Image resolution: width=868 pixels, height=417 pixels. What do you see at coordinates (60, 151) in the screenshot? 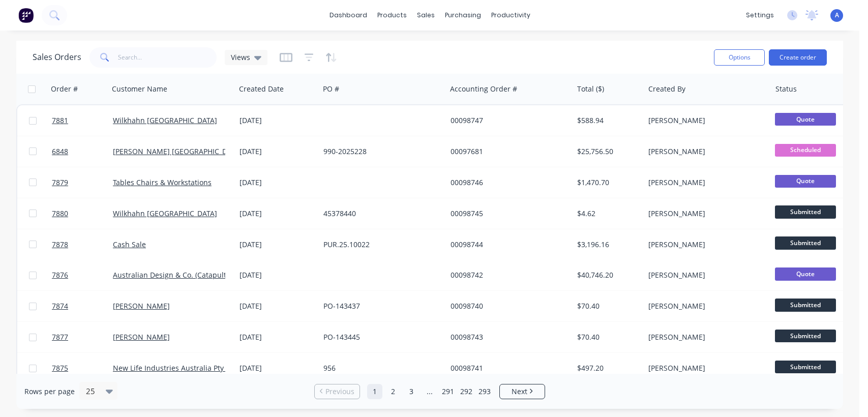
I see `span: 6848` at bounding box center [60, 151].